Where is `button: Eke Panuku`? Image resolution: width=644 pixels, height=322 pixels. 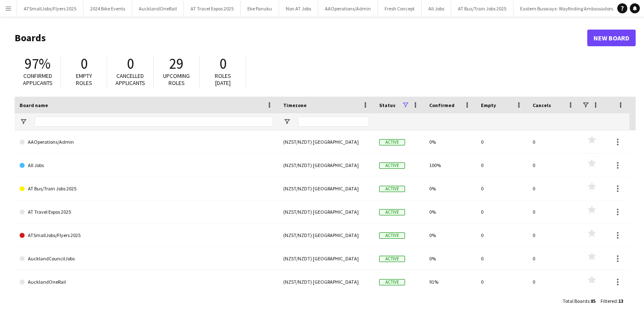 button: Eke Panuku is located at coordinates (260, 8).